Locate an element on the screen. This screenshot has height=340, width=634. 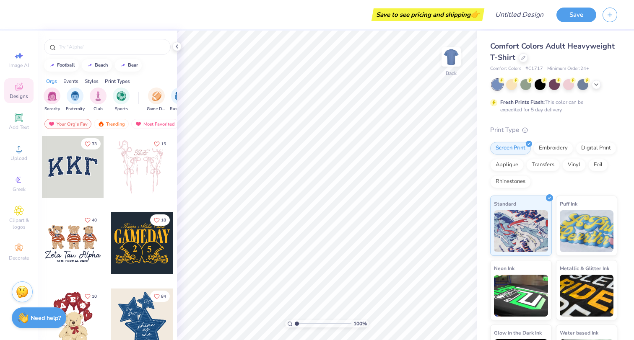
div: Events is located at coordinates (71, 81).